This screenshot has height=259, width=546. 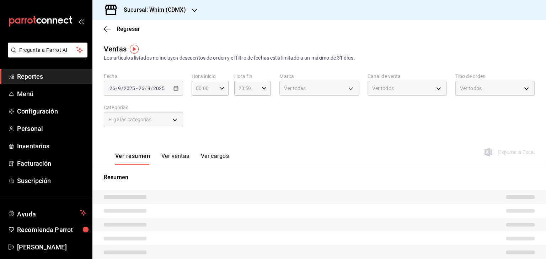 What do you see at coordinates (46, 55) in the screenshot?
I see `a: Pregunta a Parrot AI` at bounding box center [46, 55].